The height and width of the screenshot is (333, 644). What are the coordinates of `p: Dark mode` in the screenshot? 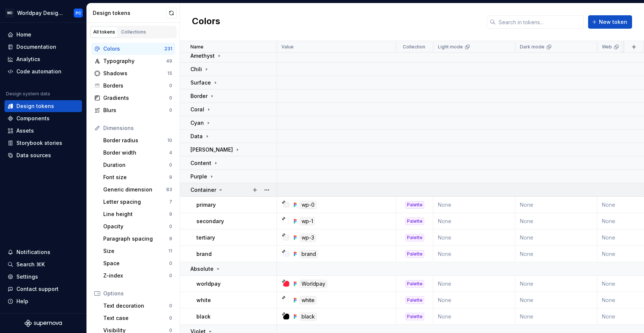 It's located at (532, 47).